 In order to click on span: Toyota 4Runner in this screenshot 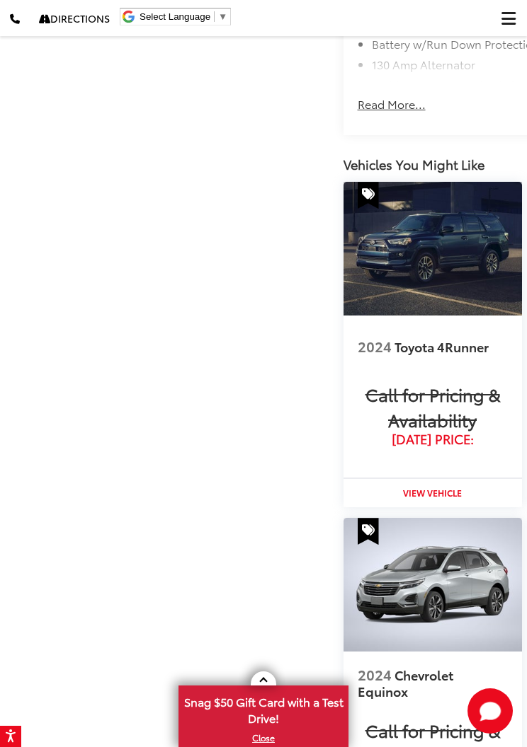, I will do `click(442, 347)`.